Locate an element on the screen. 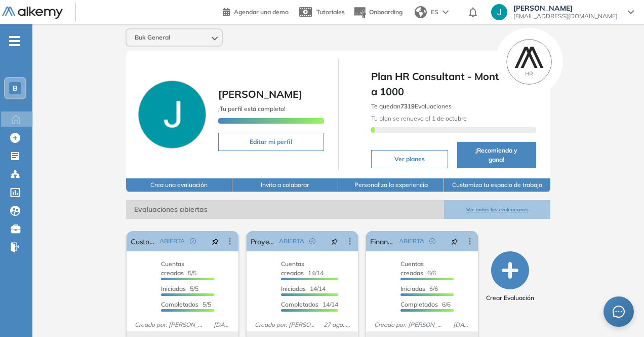 This screenshot has height=337, width=644. a: Finance Analyst | Col is located at coordinates (382, 241).